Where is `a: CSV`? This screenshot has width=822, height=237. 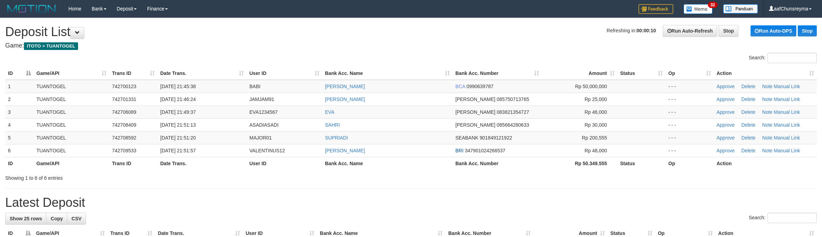
a: CSV is located at coordinates (76, 219).